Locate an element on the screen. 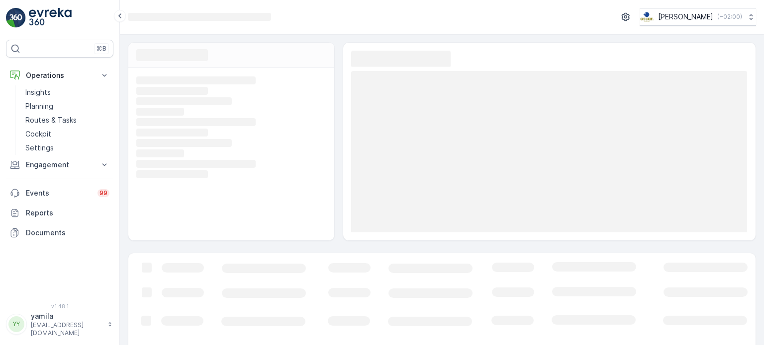 The width and height of the screenshot is (764, 345). p: Planning is located at coordinates (39, 106).